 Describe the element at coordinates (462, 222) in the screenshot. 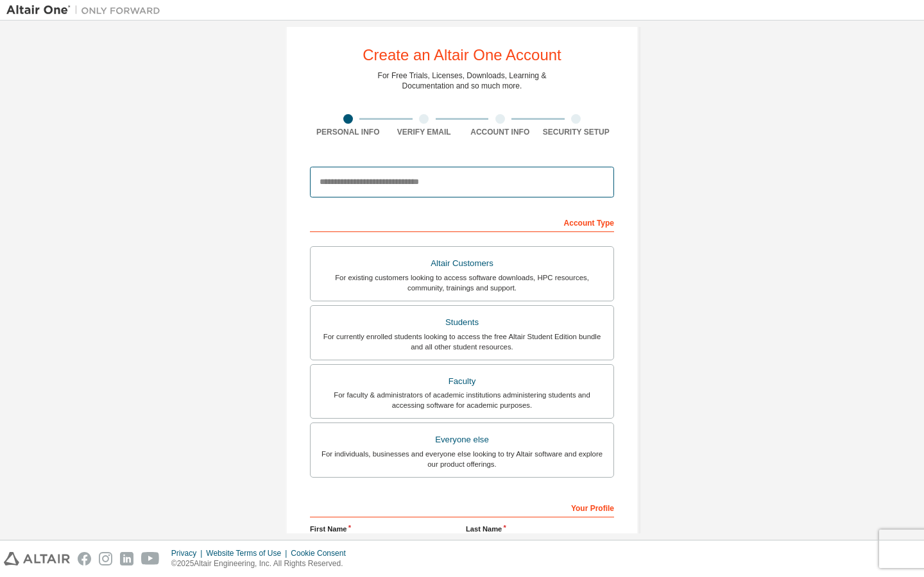

I see `div: Account Type` at that location.